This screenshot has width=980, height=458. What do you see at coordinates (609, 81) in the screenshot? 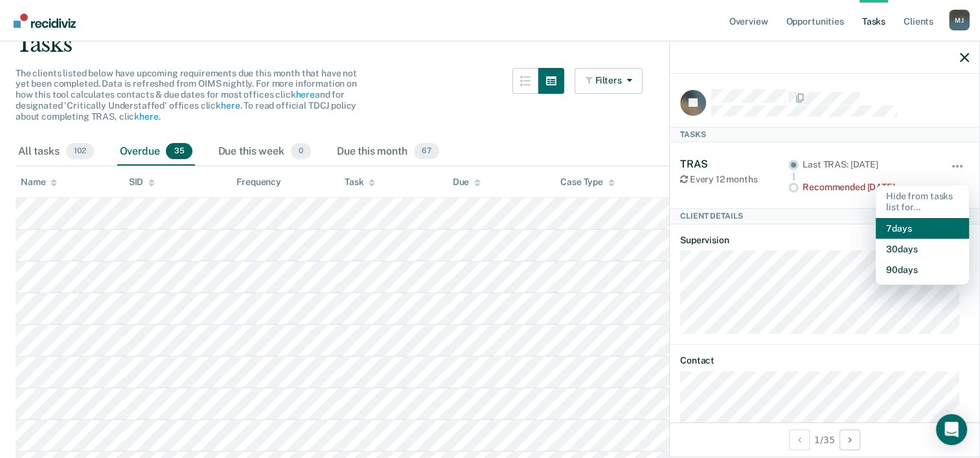
I see `button: Filters` at bounding box center [609, 81].